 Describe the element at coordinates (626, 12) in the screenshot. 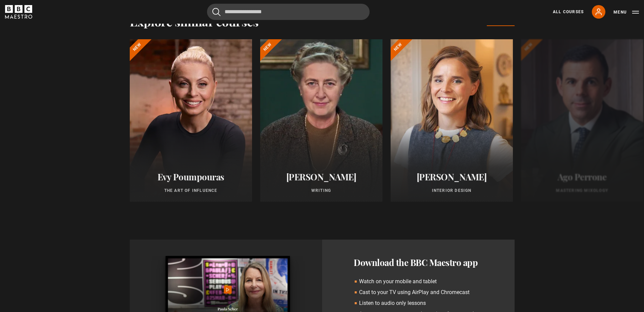

I see `button: Toggle navigation` at that location.